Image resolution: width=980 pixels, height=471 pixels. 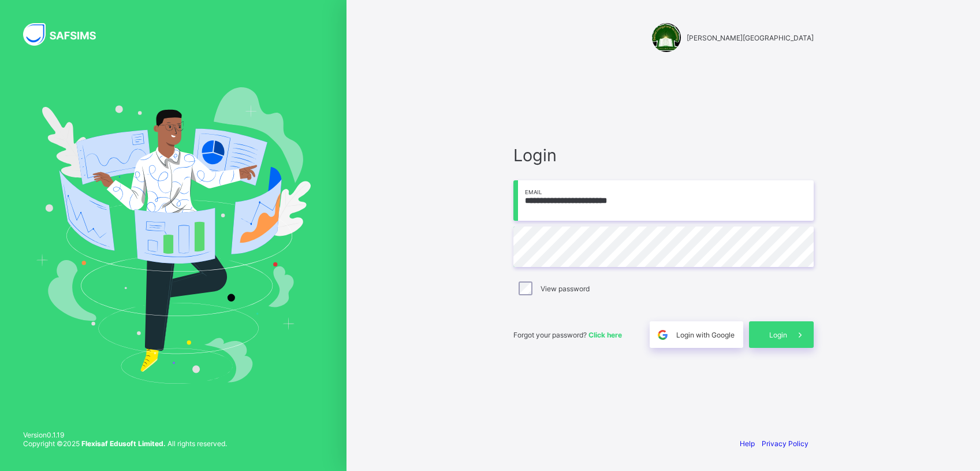 I want to click on span: Login with Google, so click(x=705, y=335).